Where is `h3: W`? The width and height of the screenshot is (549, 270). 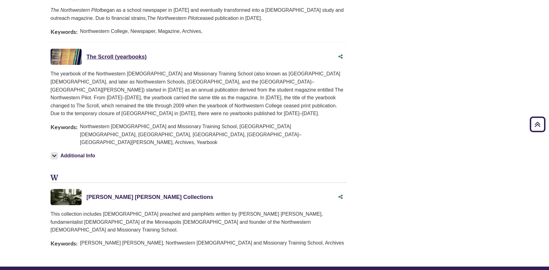
h3: W is located at coordinates (198, 178).